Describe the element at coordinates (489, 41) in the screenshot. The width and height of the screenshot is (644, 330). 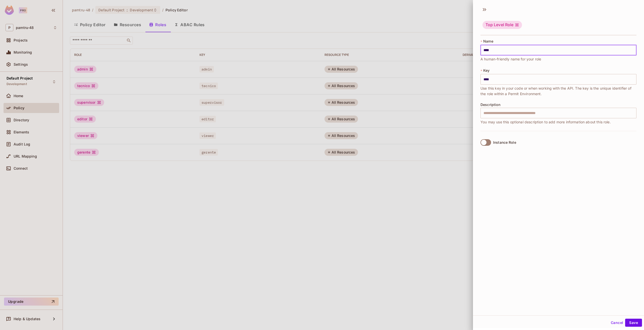
I see `span: Name` at that location.